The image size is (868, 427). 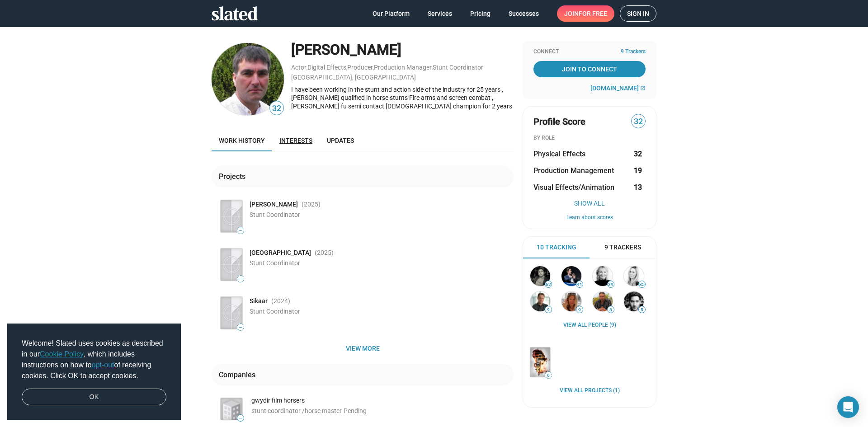 I want to click on img: Shelly Bancroft, so click(x=602, y=276).